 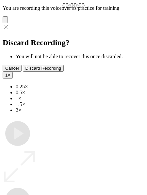 What do you see at coordinates (74, 6) in the screenshot?
I see `a: 00:00:00` at bounding box center [74, 6].